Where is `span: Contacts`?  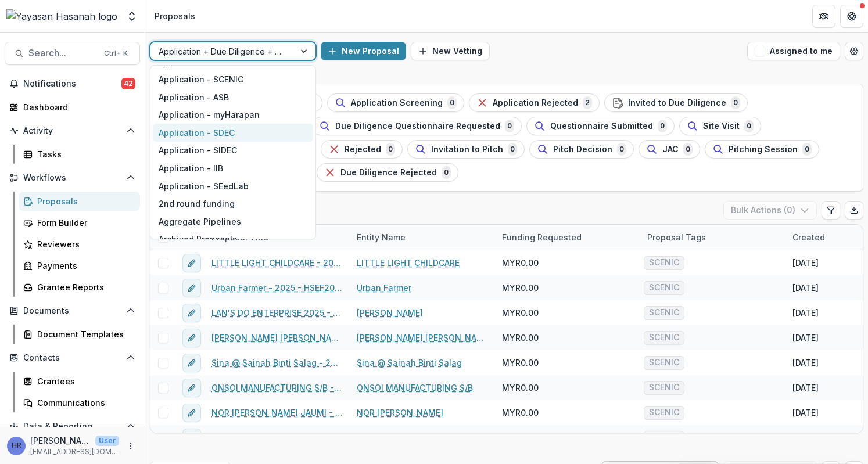
span: Contacts is located at coordinates (72, 358).